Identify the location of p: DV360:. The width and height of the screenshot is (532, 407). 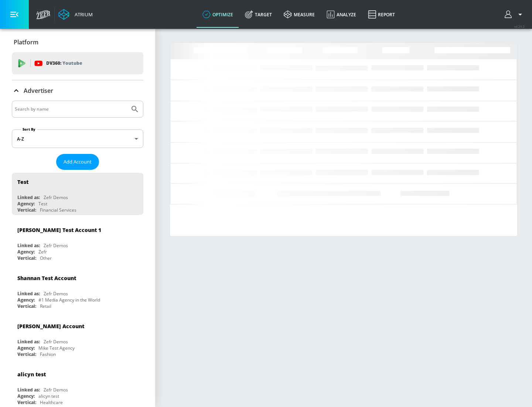
(64, 63).